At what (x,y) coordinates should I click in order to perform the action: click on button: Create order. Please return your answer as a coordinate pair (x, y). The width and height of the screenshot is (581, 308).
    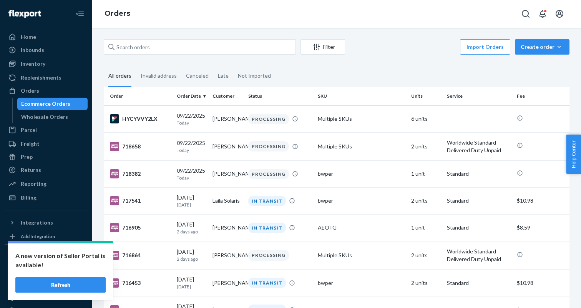
    Looking at the image, I should click on (542, 47).